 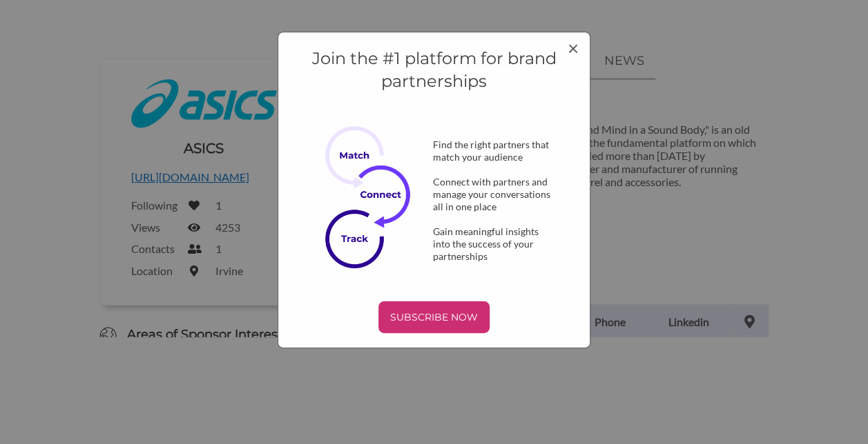 I want to click on a: SUBSCRIBE NOW, so click(x=434, y=317).